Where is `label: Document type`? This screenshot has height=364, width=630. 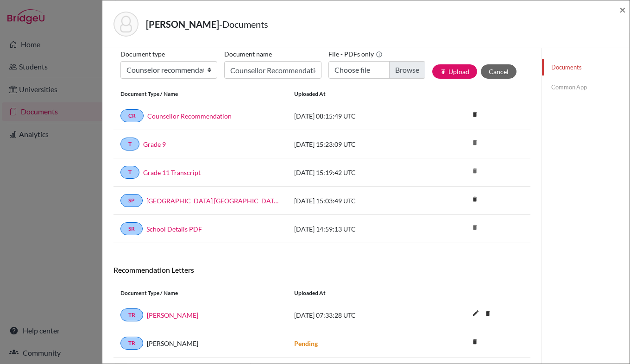 label: Document type is located at coordinates (143, 54).